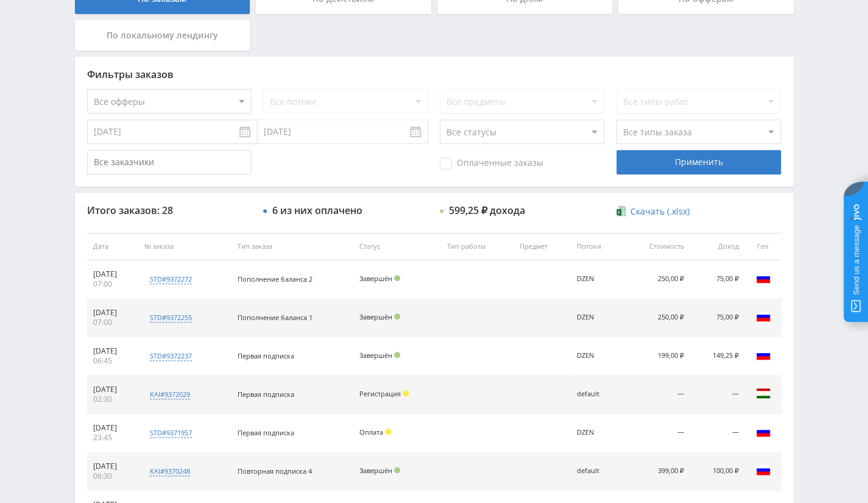  I want to click on span: Оплата, so click(371, 431).